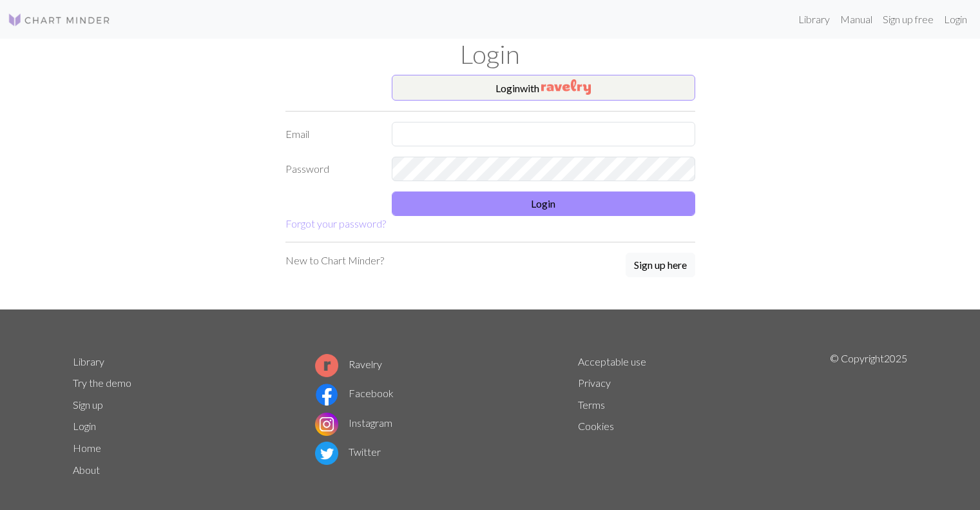  I want to click on label: Password, so click(330, 169).